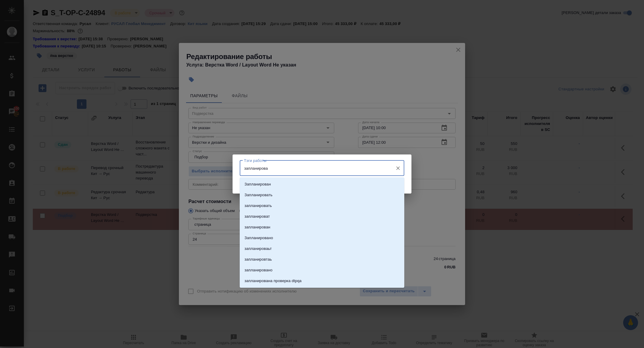  What do you see at coordinates (258, 205) in the screenshot?
I see `p: запланировать` at bounding box center [258, 205].